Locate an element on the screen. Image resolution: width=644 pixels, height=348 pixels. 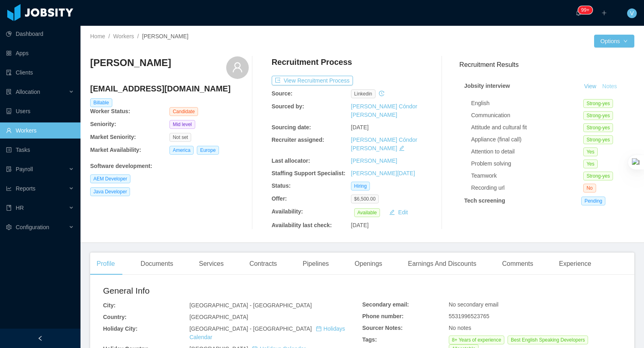
div: Profile is located at coordinates (106, 263).